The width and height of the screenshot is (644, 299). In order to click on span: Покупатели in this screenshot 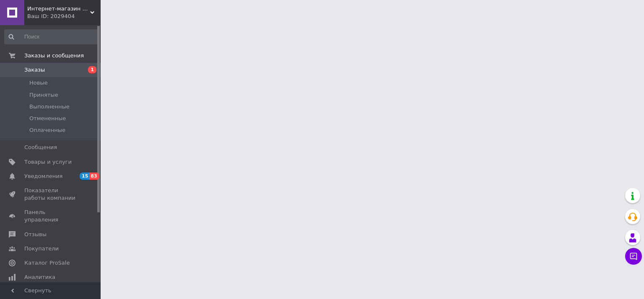, I will do `click(41, 249)`.